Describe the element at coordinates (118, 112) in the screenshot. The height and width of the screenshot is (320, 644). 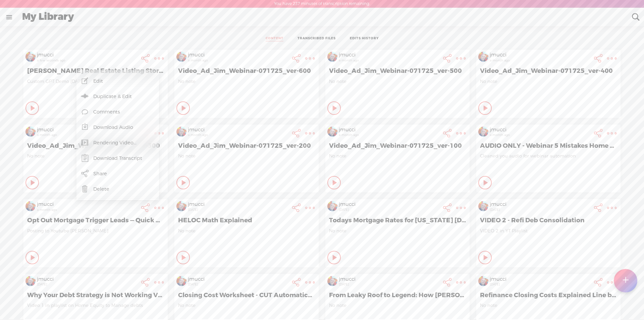
I see `a: Comments` at that location.